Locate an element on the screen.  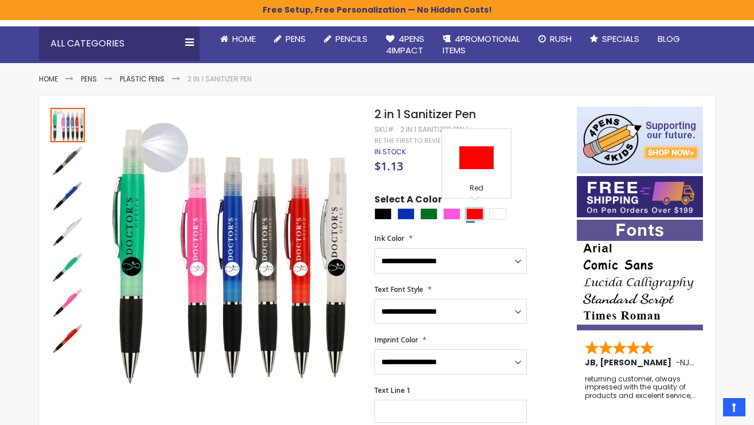
span: Imprint Color is located at coordinates (396, 339).